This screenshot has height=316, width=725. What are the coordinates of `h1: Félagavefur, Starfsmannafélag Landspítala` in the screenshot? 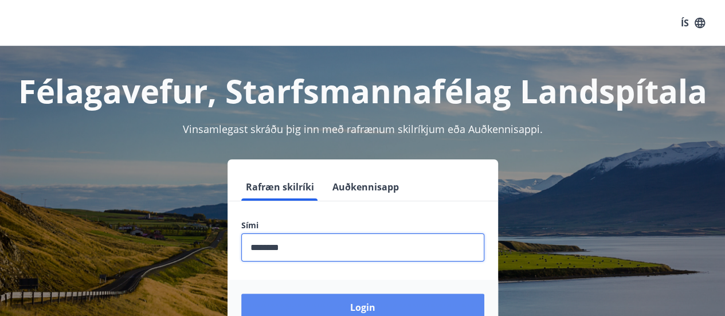 It's located at (362, 91).